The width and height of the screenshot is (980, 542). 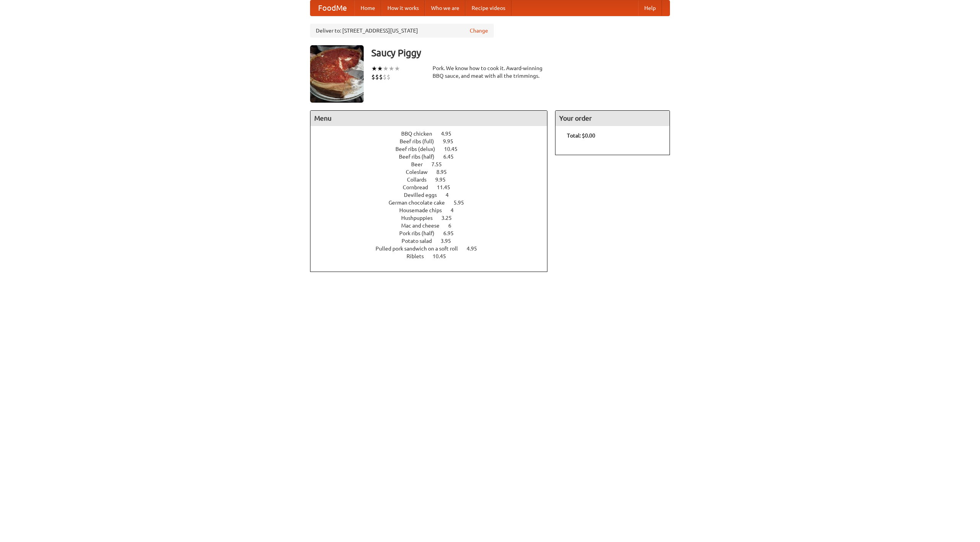 I want to click on span: BBQ chicken, so click(x=421, y=134).